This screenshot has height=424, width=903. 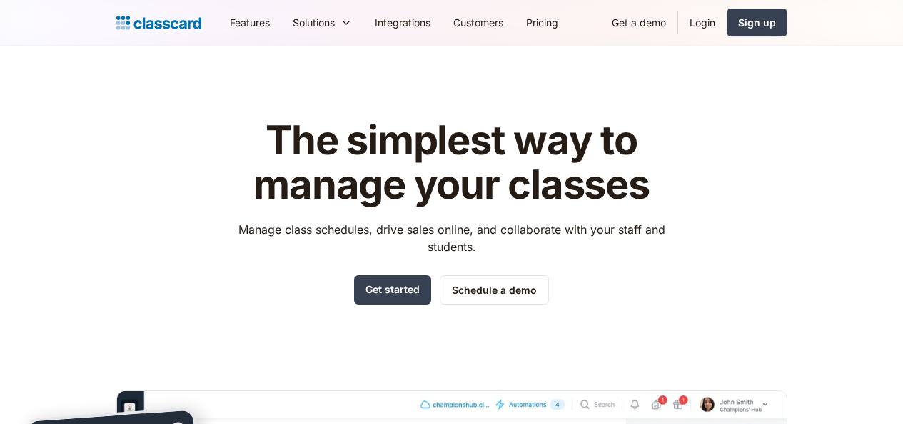 What do you see at coordinates (393, 289) in the screenshot?
I see `a: Get started` at bounding box center [393, 289].